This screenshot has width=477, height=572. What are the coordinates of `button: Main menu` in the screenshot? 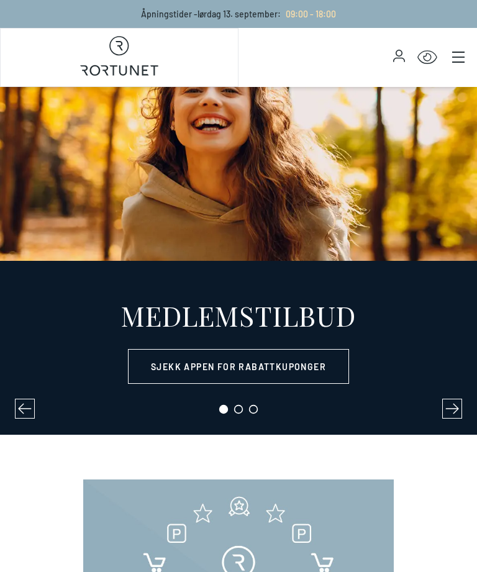 It's located at (458, 57).